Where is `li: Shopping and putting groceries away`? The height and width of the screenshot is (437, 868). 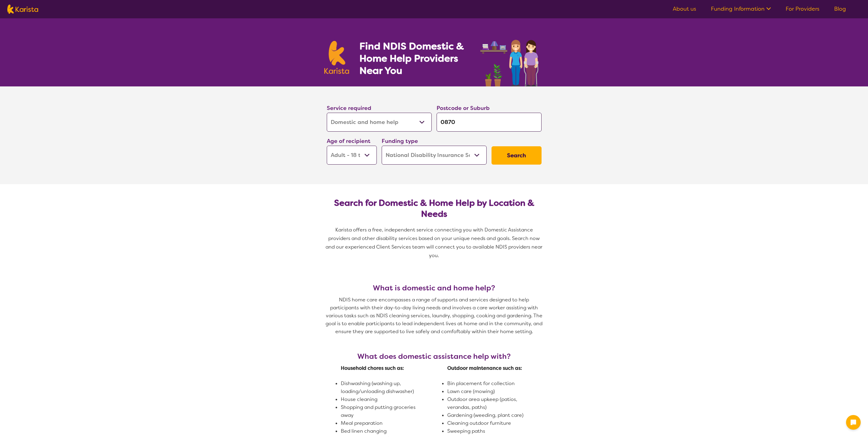 li: Shopping and putting groceries away is located at coordinates (381, 411).